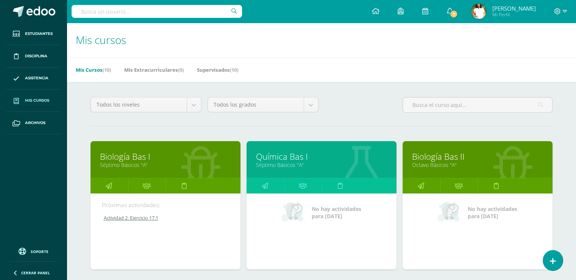 Image resolution: width=576 pixels, height=280 pixels. Describe the element at coordinates (181, 70) in the screenshot. I see `span: (0)` at that location.